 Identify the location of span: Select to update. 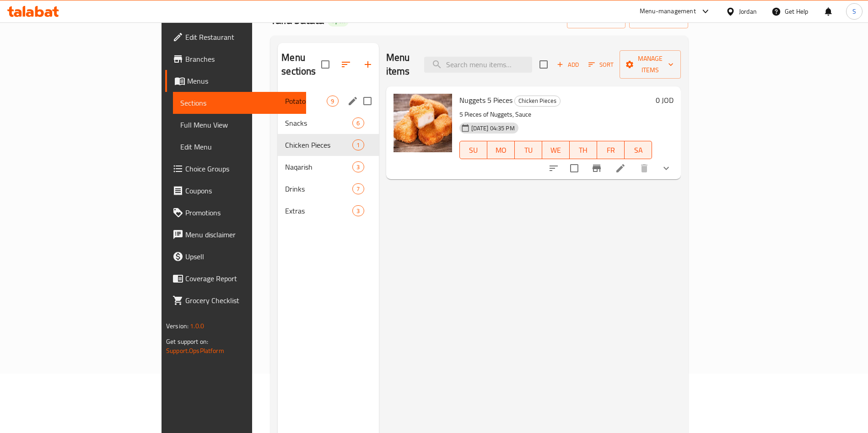
(574, 168).